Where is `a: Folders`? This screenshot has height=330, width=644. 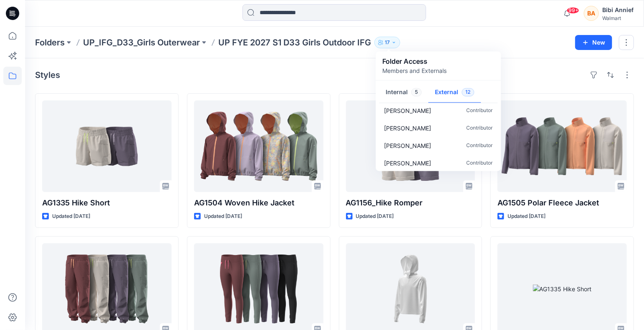
a: Folders is located at coordinates (49, 43).